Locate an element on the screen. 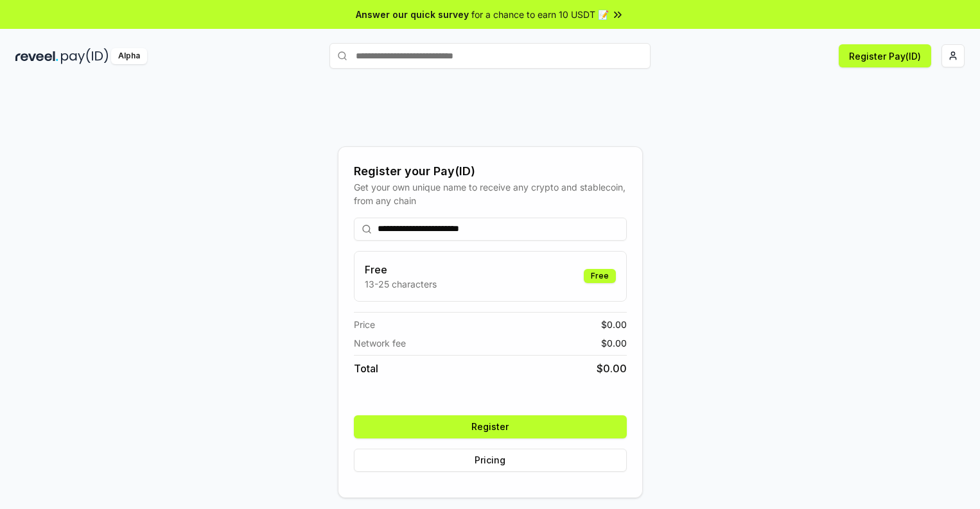 The image size is (980, 509). div: Alpha is located at coordinates (129, 56).